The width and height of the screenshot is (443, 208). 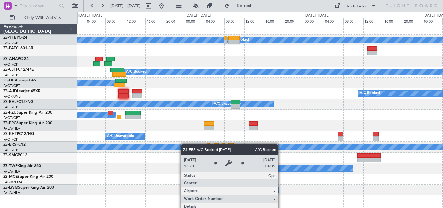 What do you see at coordinates (42, 18) in the screenshot?
I see `span: Only With Activity` at bounding box center [42, 18].